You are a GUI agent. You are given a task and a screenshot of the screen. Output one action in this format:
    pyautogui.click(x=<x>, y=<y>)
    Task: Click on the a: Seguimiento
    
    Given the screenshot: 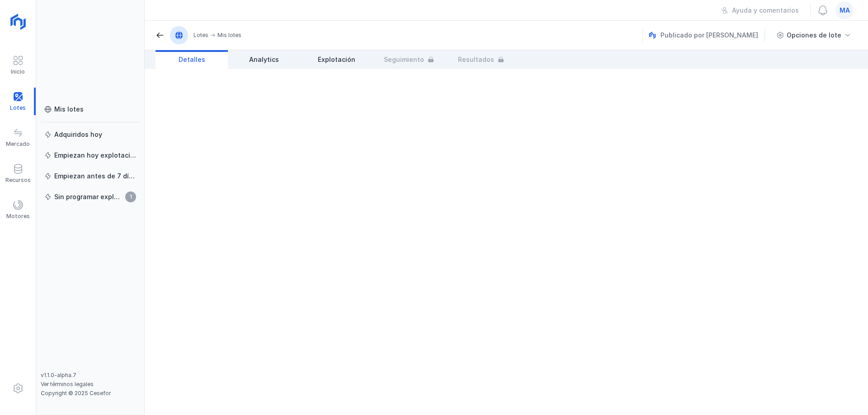 What is the action you would take?
    pyautogui.click(x=409, y=60)
    